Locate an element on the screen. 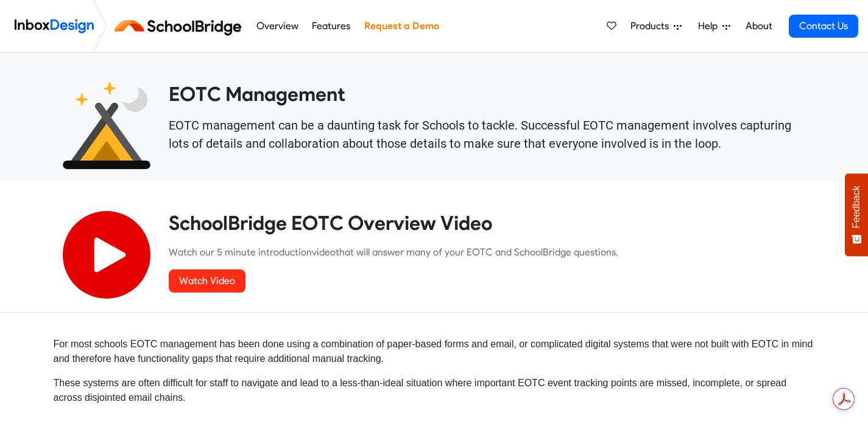  a: About is located at coordinates (758, 26).